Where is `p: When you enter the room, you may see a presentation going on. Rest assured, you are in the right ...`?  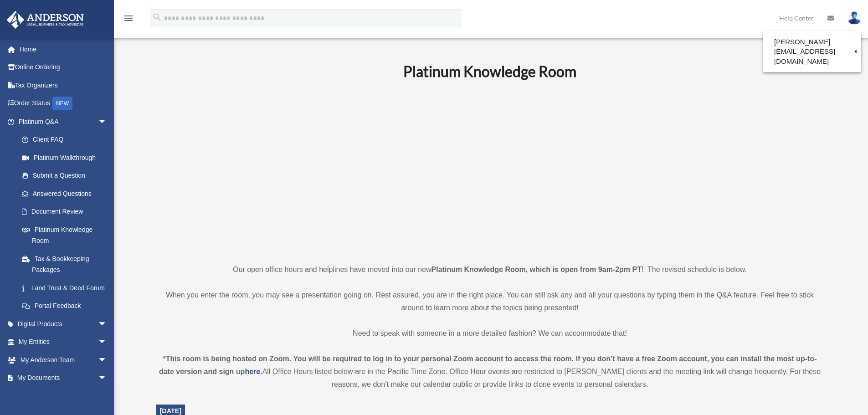
p: When you enter the room, you may see a presentation going on. Rest assured, you are in the right ... is located at coordinates (490, 301).